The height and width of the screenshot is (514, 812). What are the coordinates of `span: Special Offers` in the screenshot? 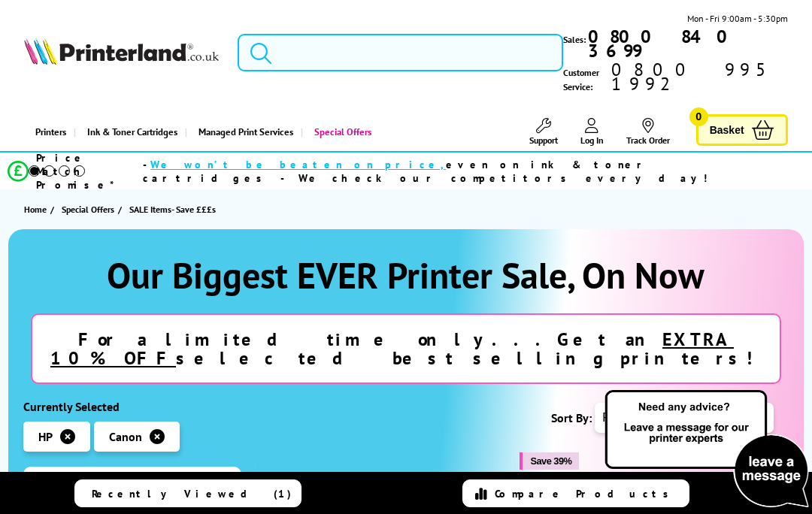 It's located at (88, 209).